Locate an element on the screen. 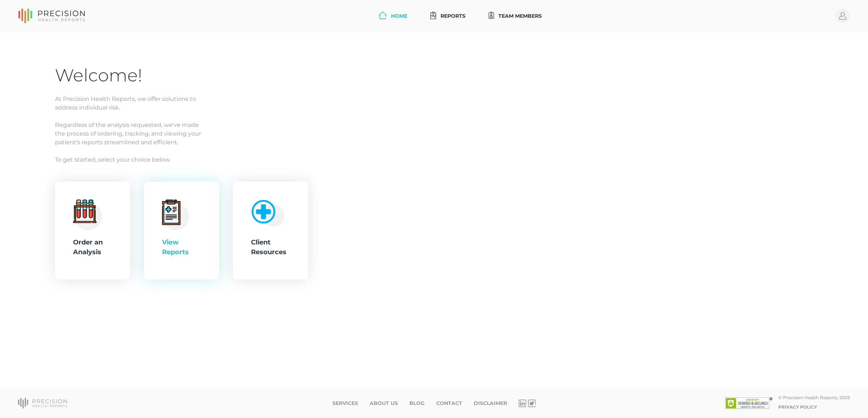 The height and width of the screenshot is (418, 868). a: Blog is located at coordinates (417, 403).